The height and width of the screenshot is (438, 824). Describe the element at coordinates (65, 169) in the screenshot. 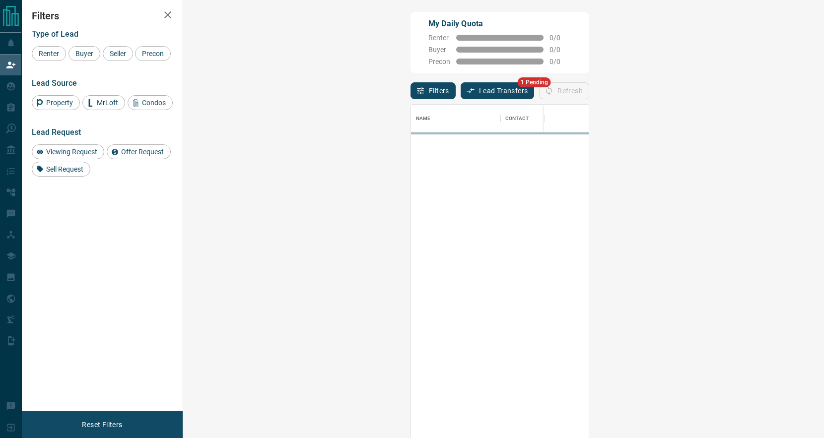

I see `span: Sell Request` at that location.